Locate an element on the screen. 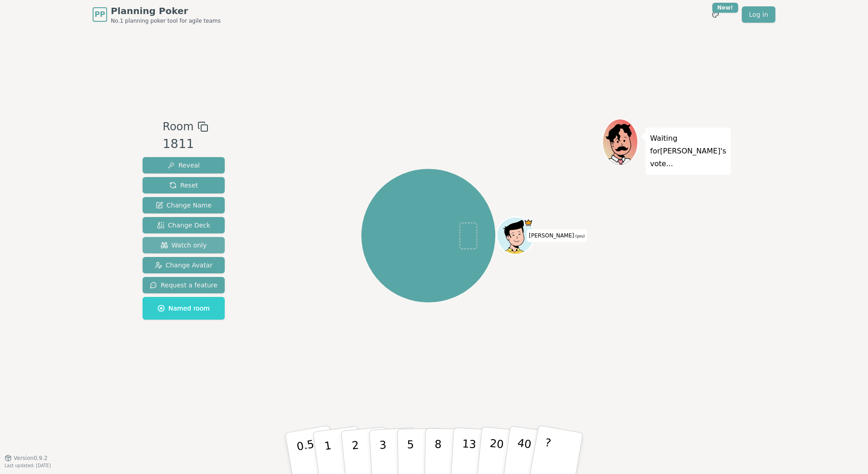  span: Request a feature is located at coordinates (184, 285).